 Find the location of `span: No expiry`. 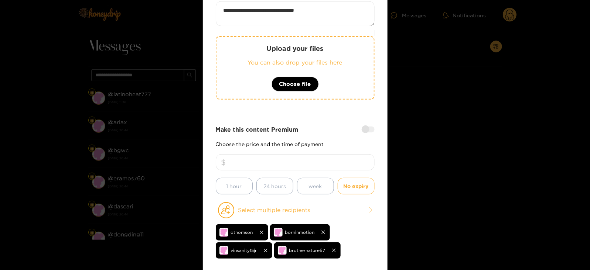

span: No expiry is located at coordinates (356, 186).